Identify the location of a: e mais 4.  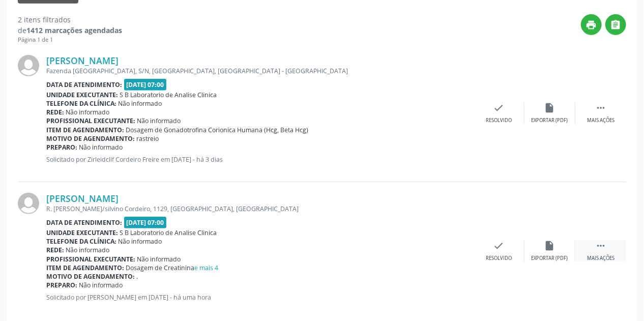
(207, 268).